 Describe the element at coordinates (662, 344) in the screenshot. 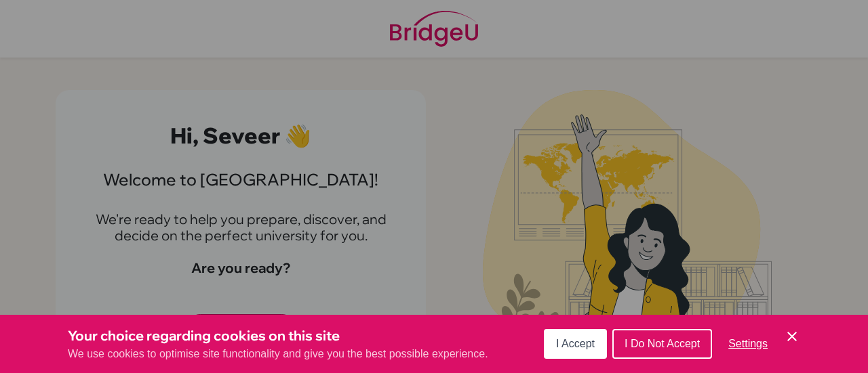

I see `button: I Do Not Accept` at that location.